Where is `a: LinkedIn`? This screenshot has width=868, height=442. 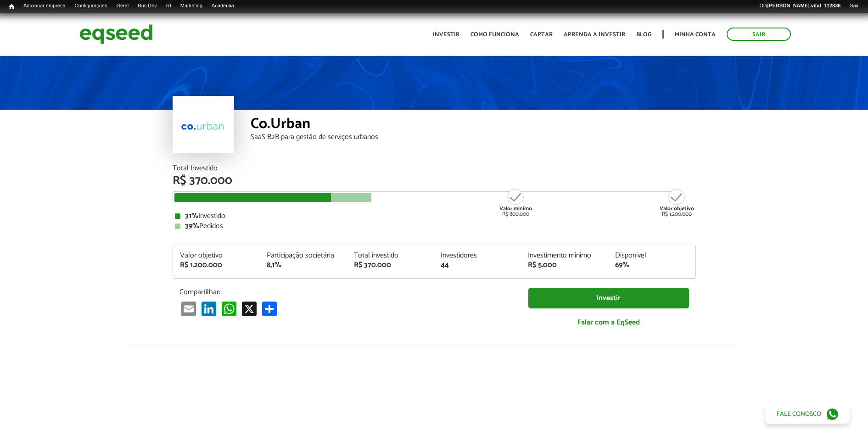 a: LinkedIn is located at coordinates (209, 308).